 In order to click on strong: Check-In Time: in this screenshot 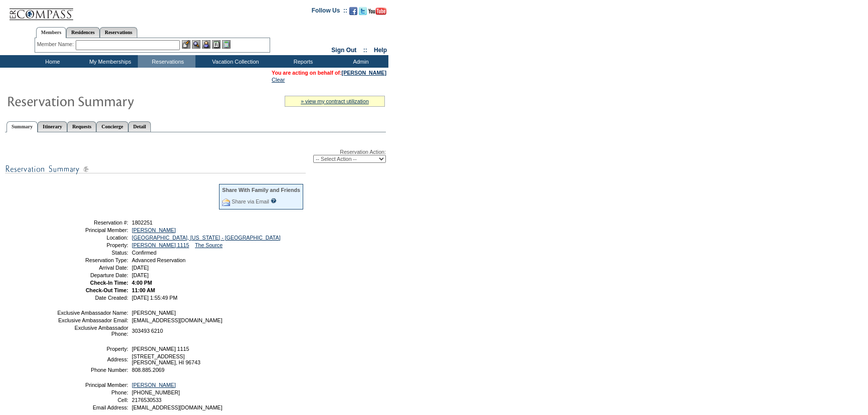, I will do `click(109, 283)`.